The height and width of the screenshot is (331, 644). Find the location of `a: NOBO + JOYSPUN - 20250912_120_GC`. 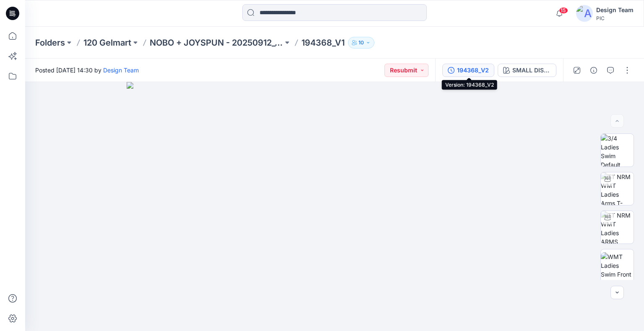

a: NOBO + JOYSPUN - 20250912_120_GC is located at coordinates (217, 43).